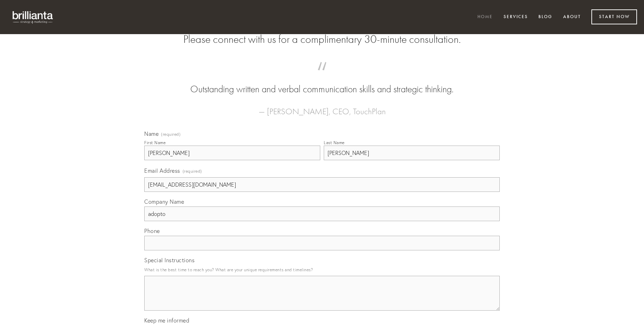  I want to click on a: Blog, so click(546, 17).